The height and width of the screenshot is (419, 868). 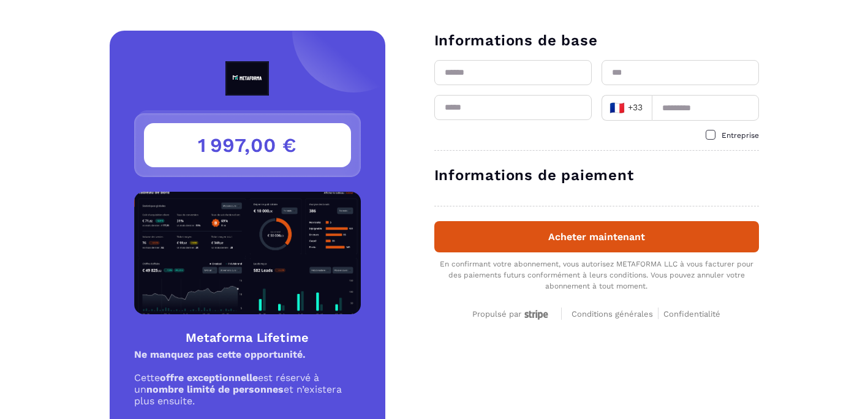 I want to click on img: logo, so click(x=248, y=78).